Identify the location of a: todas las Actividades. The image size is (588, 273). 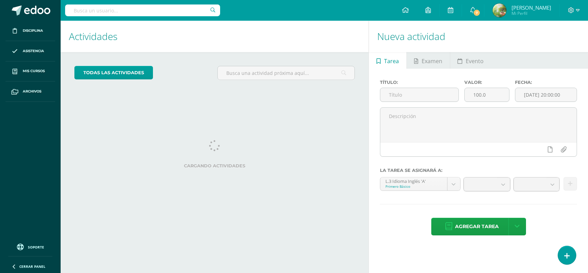
(114, 72).